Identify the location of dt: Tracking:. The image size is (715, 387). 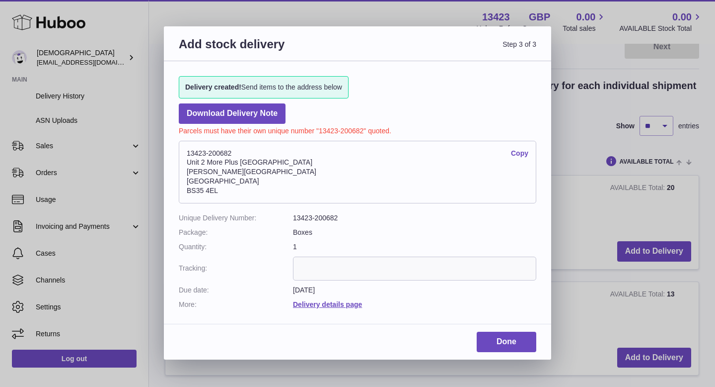
(236, 268).